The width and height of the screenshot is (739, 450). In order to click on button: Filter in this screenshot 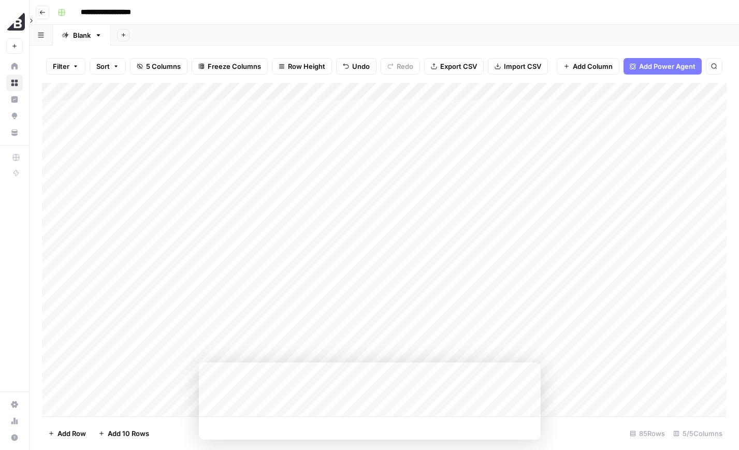, I will do `click(66, 66)`.